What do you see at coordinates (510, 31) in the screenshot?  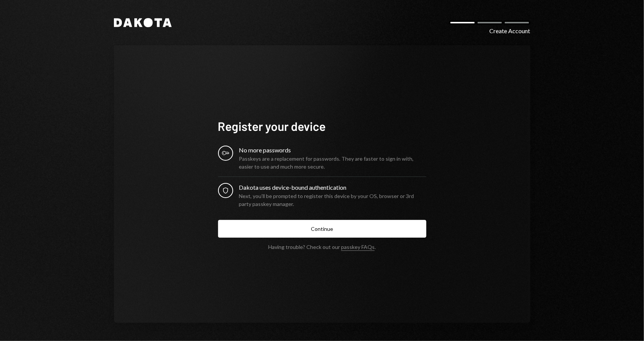 I see `div: Create Account` at bounding box center [510, 31].